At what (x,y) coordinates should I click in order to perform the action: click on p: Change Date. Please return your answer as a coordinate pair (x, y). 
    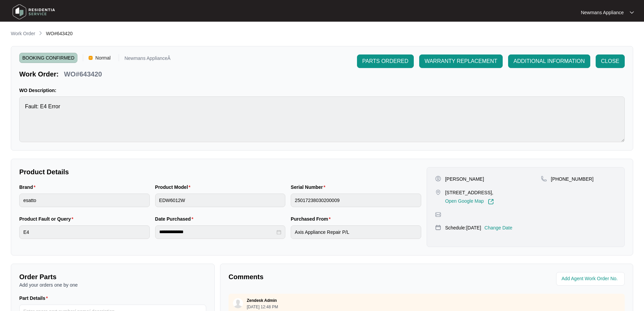
    Looking at the image, I should click on (498, 228).